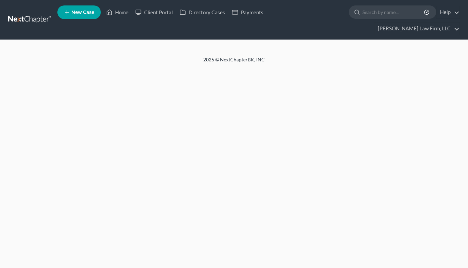 This screenshot has width=468, height=268. Describe the element at coordinates (393, 12) in the screenshot. I see `input: Search by name...` at that location.